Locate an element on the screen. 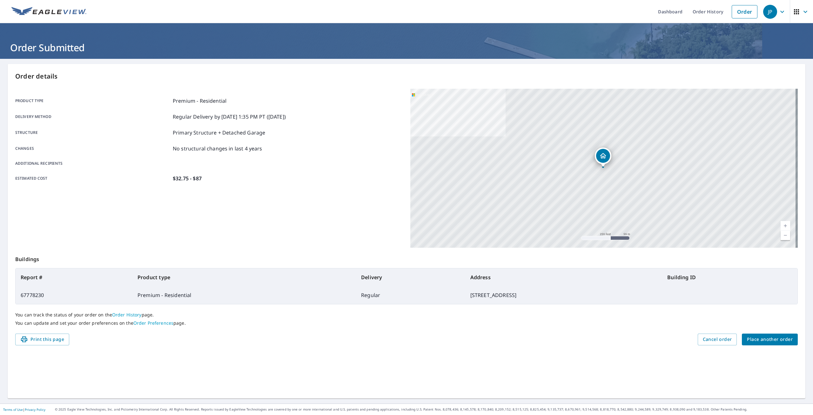 This screenshot has height=415, width=813. a: Order is located at coordinates (745, 12).